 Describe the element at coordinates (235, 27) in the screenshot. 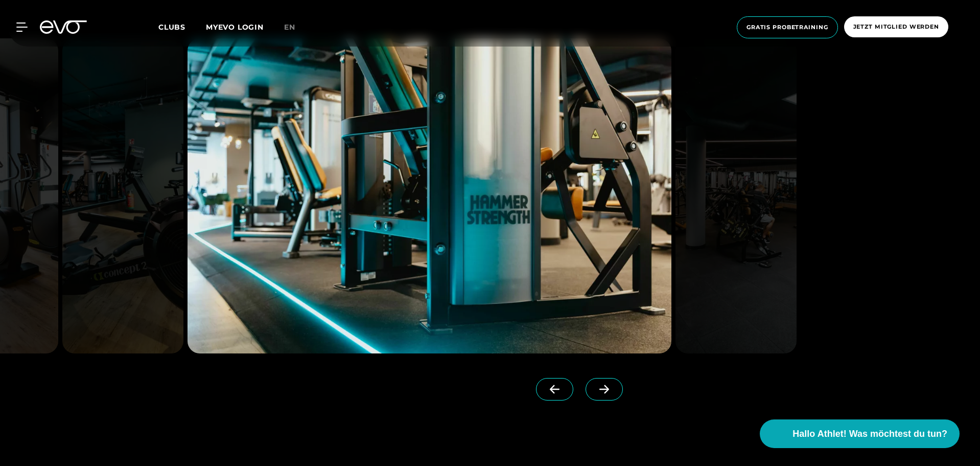

I see `a: MYEVO LOGIN` at that location.